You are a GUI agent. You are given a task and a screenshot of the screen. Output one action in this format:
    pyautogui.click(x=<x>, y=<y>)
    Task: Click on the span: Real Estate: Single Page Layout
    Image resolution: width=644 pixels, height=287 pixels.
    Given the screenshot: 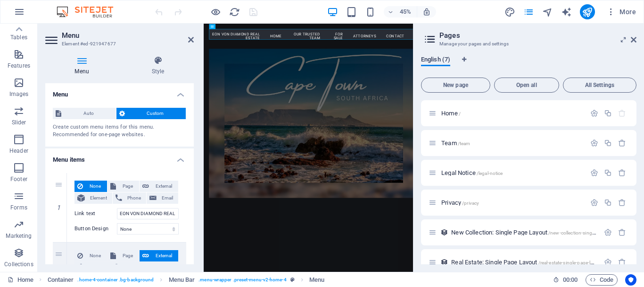 What is the action you would take?
    pyautogui.click(x=527, y=262)
    